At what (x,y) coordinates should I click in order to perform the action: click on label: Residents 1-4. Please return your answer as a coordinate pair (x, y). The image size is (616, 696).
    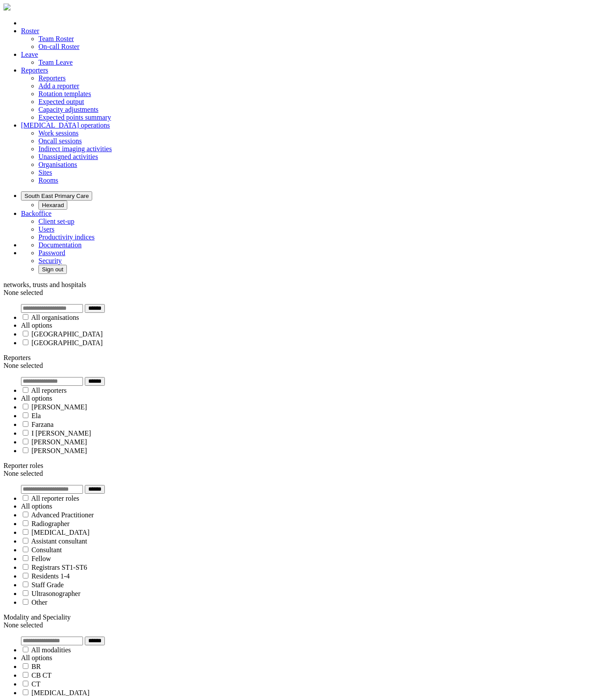
    Looking at the image, I should click on (51, 576).